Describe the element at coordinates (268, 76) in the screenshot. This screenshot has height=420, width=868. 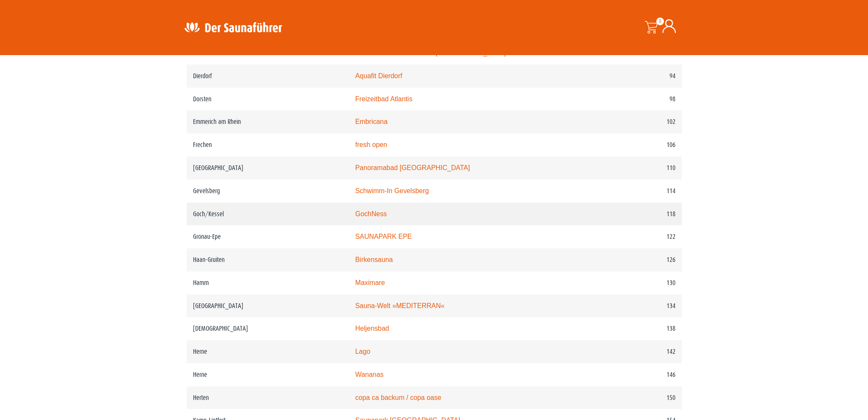
I see `td: Dierdorf` at that location.